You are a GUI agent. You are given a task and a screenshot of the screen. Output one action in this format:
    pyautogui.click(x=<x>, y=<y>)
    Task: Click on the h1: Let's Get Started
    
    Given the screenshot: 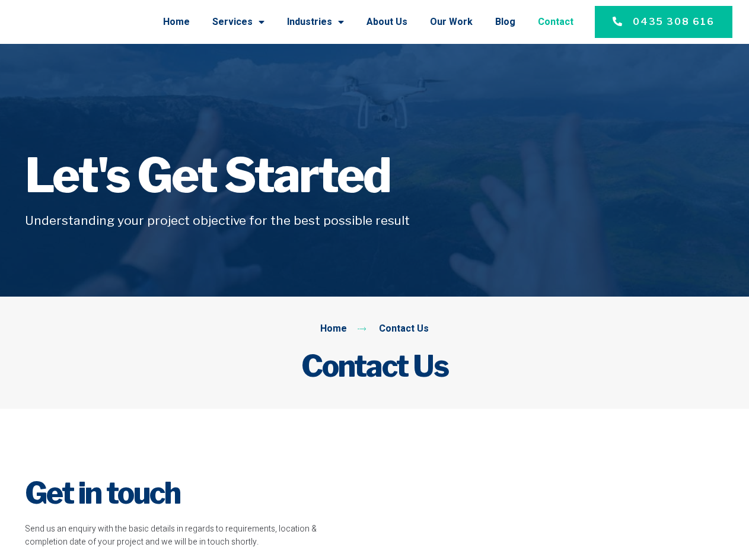 What is the action you would take?
    pyautogui.click(x=374, y=176)
    